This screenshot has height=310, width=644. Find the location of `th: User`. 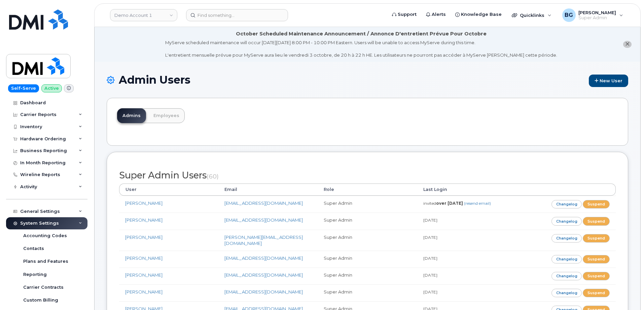

th: User is located at coordinates (168, 190).